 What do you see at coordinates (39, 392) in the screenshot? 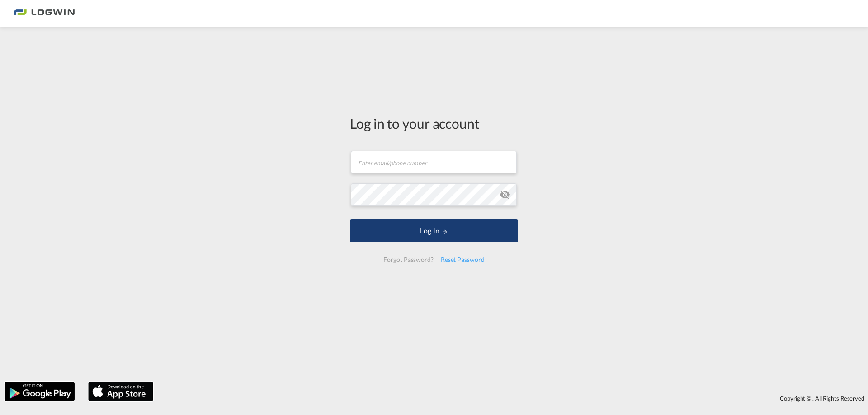
I see `img: google.png` at bounding box center [39, 392].